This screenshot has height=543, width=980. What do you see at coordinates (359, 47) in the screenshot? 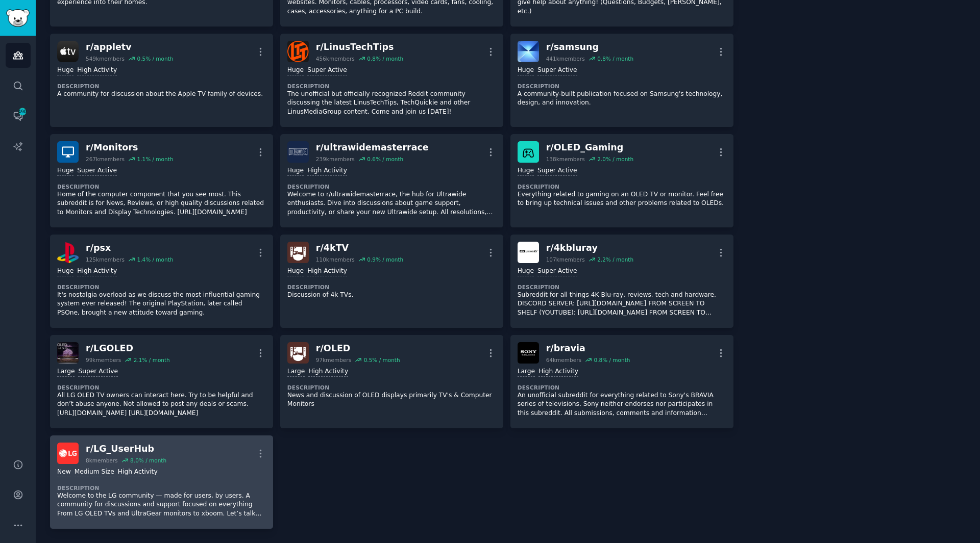
I see `div: r/ LinusTechTips` at bounding box center [359, 47].